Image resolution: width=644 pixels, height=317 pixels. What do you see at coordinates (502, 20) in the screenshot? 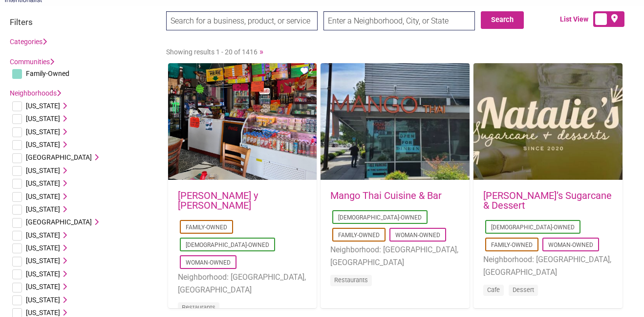
I see `button: Search` at bounding box center [502, 20].